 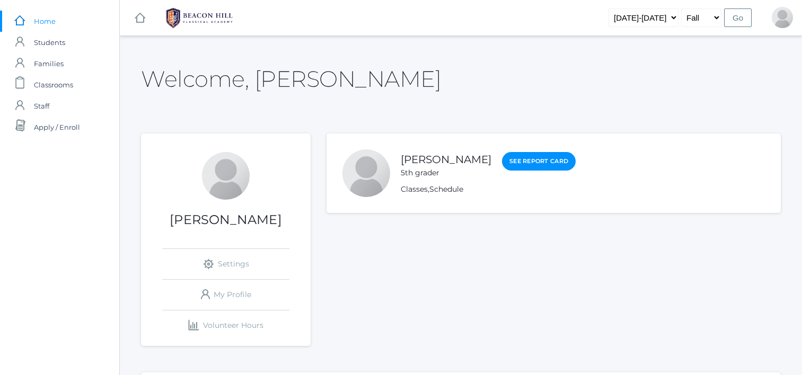 What do you see at coordinates (226, 264) in the screenshot?
I see `a: Settings` at bounding box center [226, 264].